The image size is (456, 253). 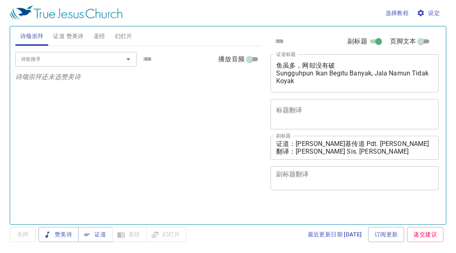 I want to click on span: 播放音频, so click(x=231, y=59).